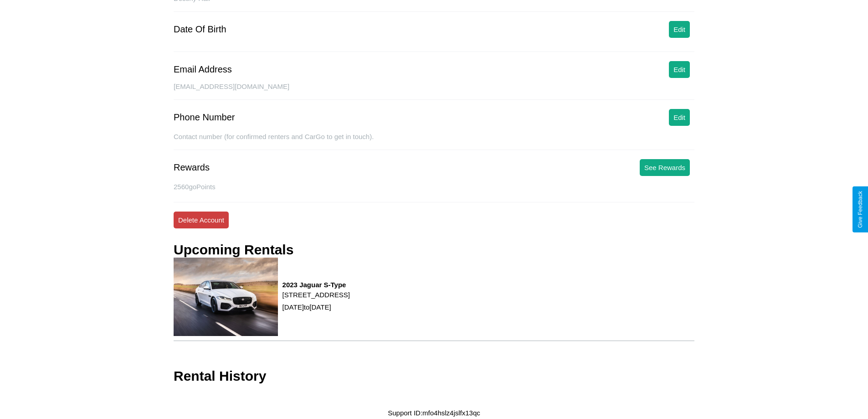 This screenshot has width=868, height=419. Describe the element at coordinates (192, 167) in the screenshot. I see `div: Rewards` at that location.